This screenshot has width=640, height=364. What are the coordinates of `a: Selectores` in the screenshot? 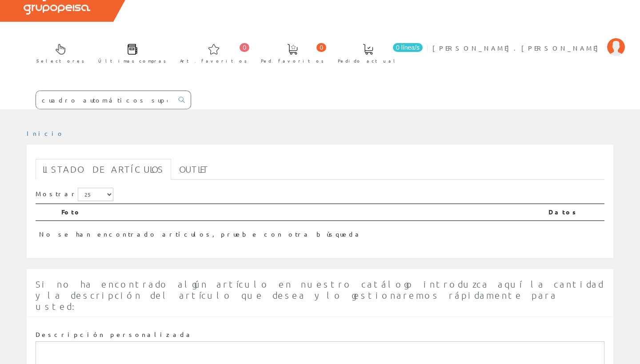 It's located at (58, 52).